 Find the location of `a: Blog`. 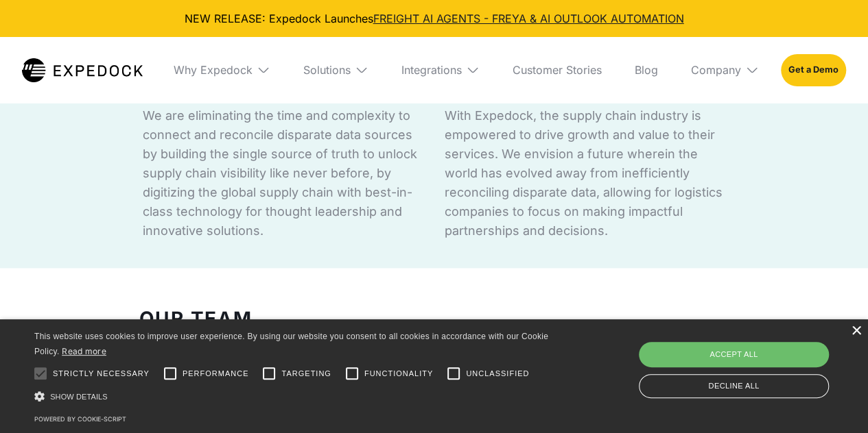

a: Blog is located at coordinates (646, 70).